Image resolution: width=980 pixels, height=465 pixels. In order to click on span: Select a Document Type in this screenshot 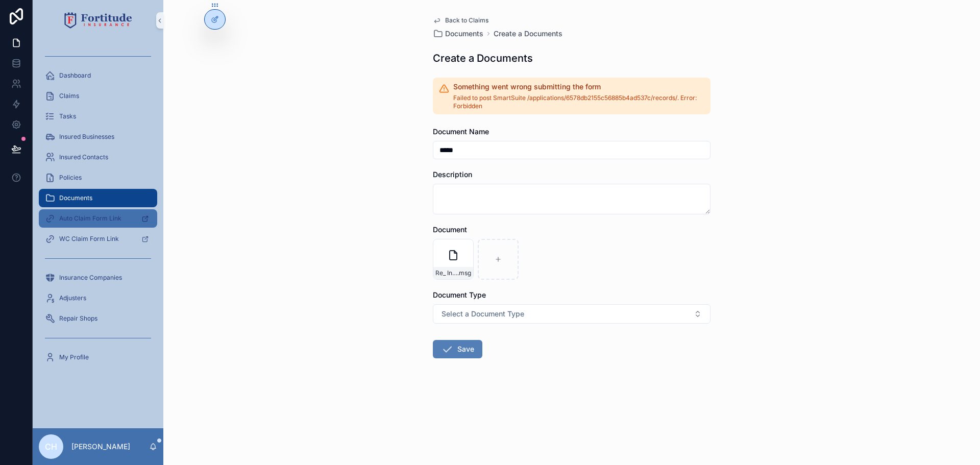, I will do `click(483, 314)`.